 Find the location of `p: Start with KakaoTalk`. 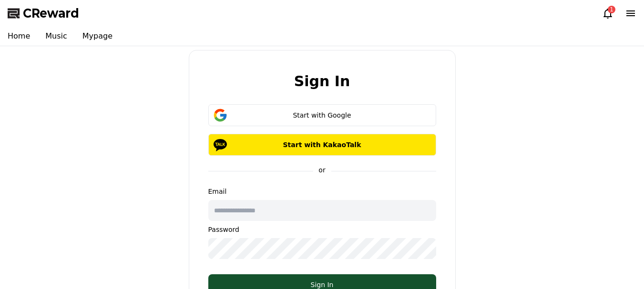

p: Start with KakaoTalk is located at coordinates (322, 145).